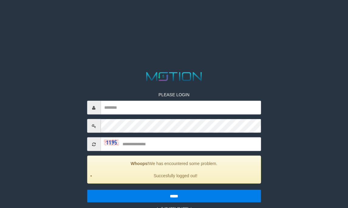 This screenshot has height=208, width=348. Describe the element at coordinates (174, 95) in the screenshot. I see `p: PLEASE LOGIN` at that location.